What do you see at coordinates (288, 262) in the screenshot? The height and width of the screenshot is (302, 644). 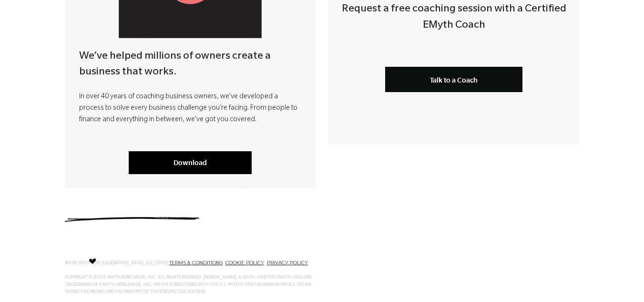 I see `a: PRIVACY POLICY` at bounding box center [288, 262].